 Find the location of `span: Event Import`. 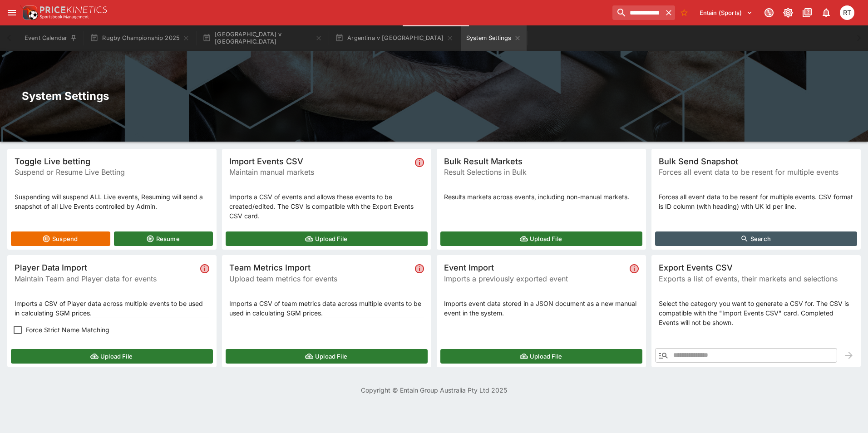

span: Event Import is located at coordinates (534, 267).